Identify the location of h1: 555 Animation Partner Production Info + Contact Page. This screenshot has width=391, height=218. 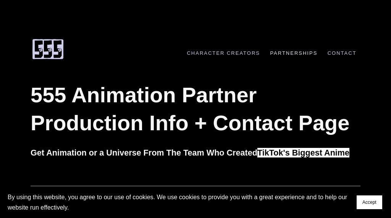
(196, 109).